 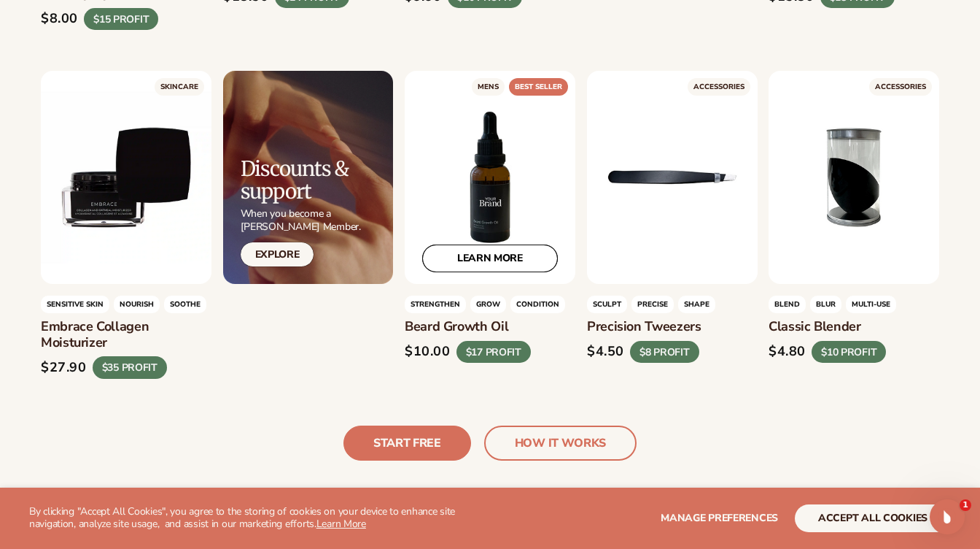 What do you see at coordinates (652, 304) in the screenshot?
I see `span: precise` at bounding box center [652, 304].